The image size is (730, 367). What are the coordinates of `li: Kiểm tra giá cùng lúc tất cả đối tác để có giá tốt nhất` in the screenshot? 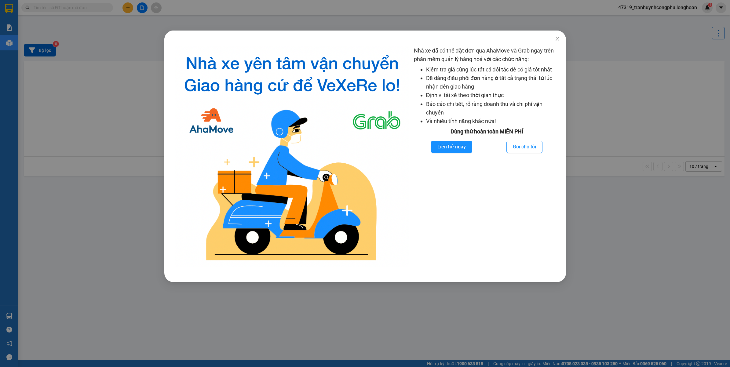 It's located at (493, 70).